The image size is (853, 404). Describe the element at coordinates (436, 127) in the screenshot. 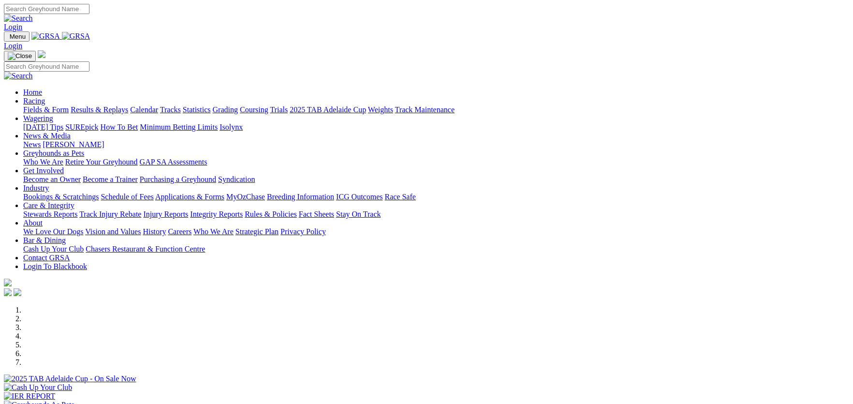

I see `div: Wagering` at that location.